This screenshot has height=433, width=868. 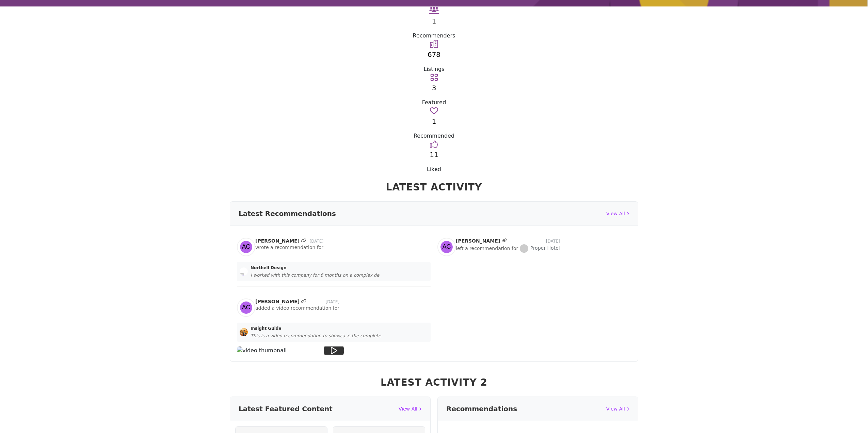 I want to click on i: Go to Liked, so click(x=434, y=144).